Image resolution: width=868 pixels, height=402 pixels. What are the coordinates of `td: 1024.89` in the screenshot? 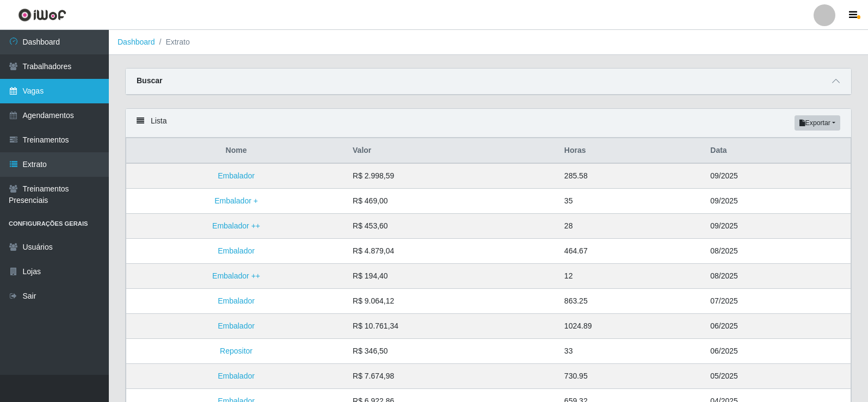 It's located at (630, 326).